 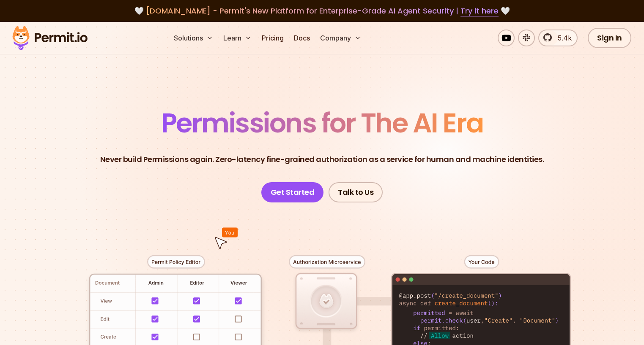 I want to click on a: Pricing, so click(x=273, y=38).